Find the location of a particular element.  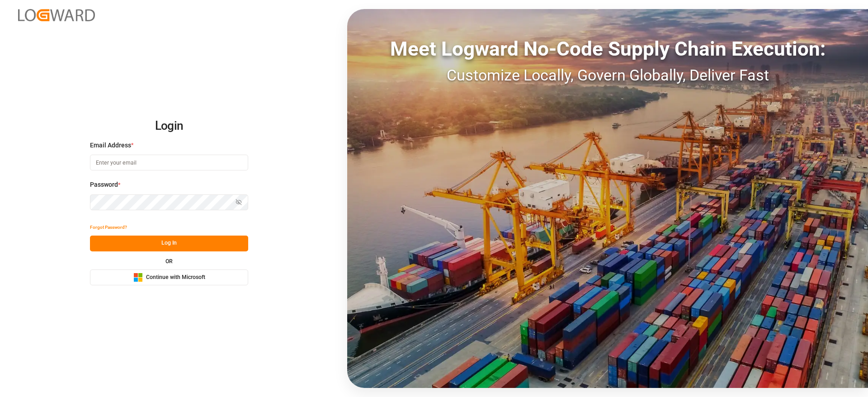

span: Email Address is located at coordinates (111, 145).